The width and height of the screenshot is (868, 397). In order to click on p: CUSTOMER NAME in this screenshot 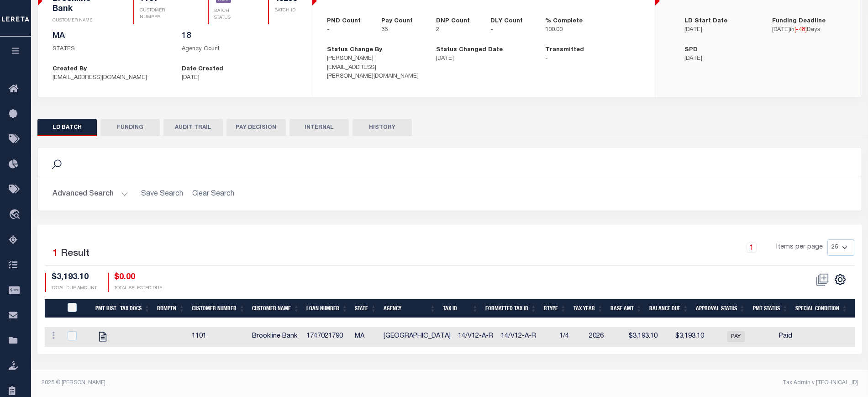, I will do `click(82, 20)`.